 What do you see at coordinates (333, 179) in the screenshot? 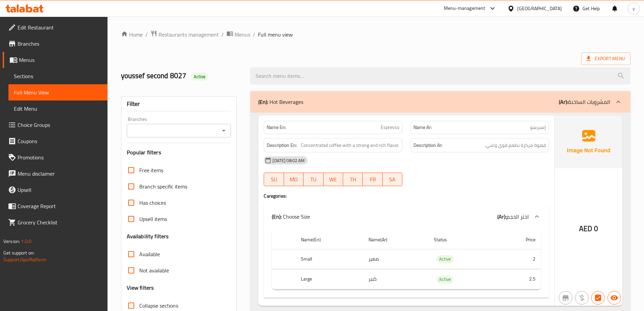
I see `span: WE` at bounding box center [333, 179].